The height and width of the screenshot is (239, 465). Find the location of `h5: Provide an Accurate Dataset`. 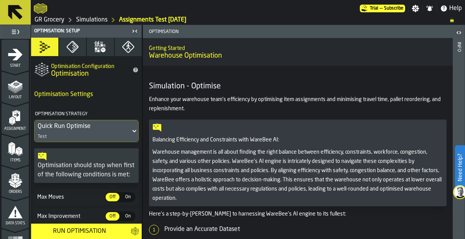

h5: Provide an Accurate Dataset is located at coordinates (305, 229).